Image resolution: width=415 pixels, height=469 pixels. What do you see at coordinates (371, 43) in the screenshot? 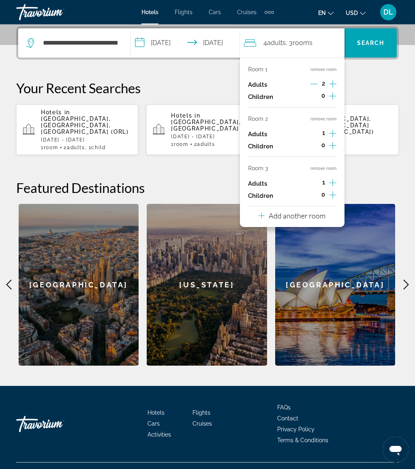
I see `button: Search` at bounding box center [371, 43].